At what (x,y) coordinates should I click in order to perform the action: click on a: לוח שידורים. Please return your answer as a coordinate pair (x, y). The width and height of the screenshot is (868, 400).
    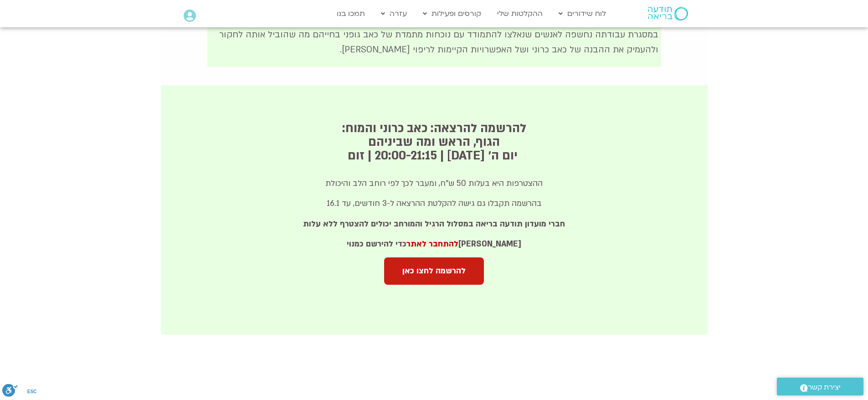
    Looking at the image, I should click on (582, 14).